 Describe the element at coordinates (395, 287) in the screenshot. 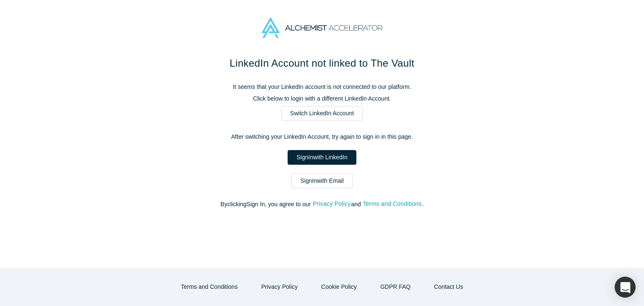

I see `a: GDPR FAQ` at that location.